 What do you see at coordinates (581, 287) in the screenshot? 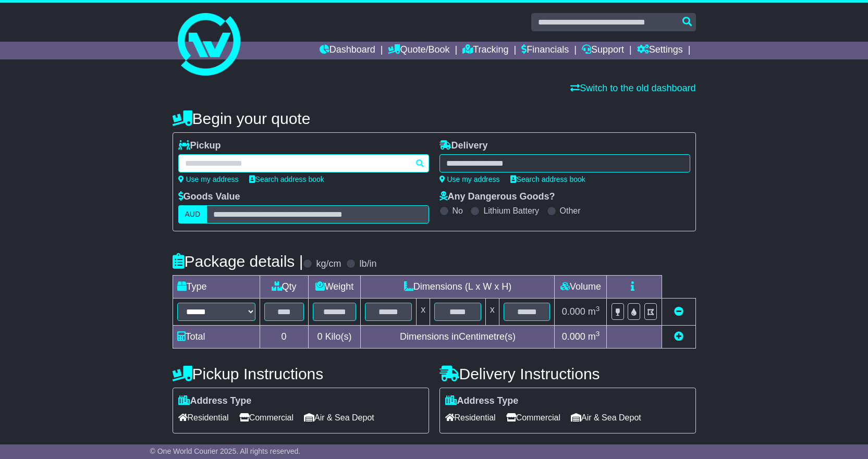
I see `td: Volume` at bounding box center [581, 287].